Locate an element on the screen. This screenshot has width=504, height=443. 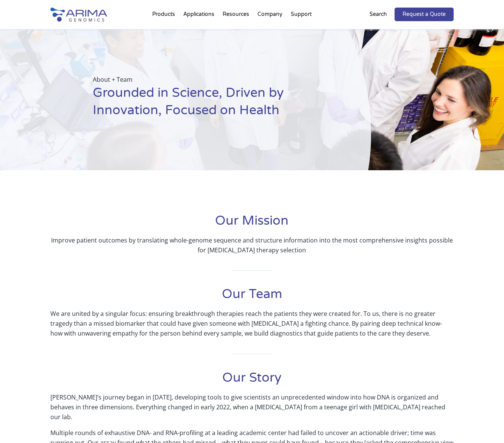
a: Request a Quote is located at coordinates (424, 15).